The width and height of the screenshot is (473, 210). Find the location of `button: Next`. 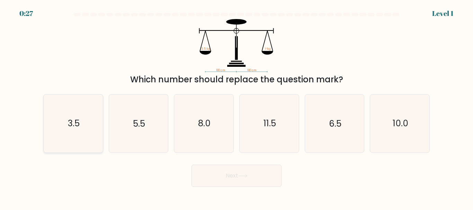

button: Next is located at coordinates (237, 176).